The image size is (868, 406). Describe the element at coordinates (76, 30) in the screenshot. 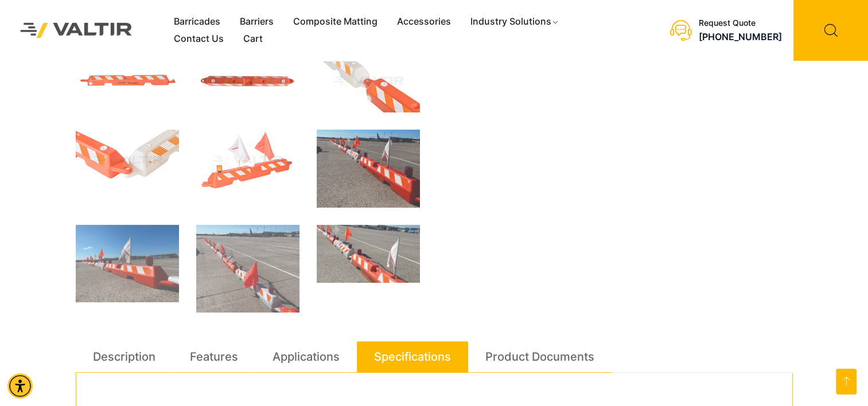

I see `img: Valtir Rentals` at that location.